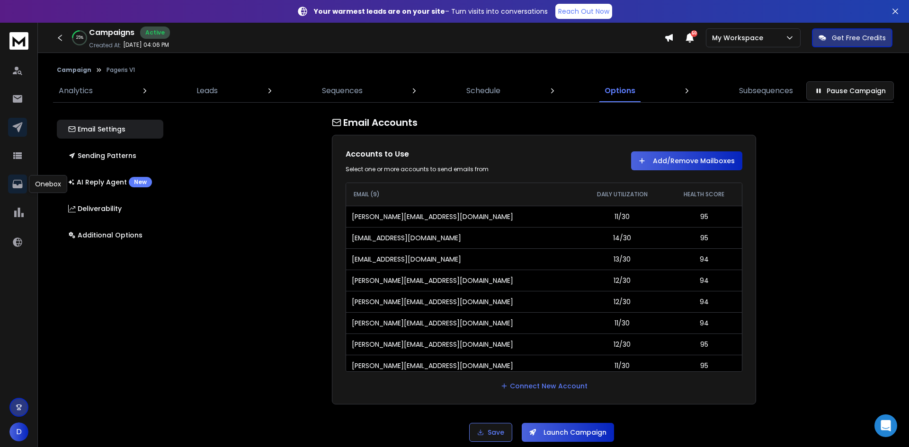 The width and height of the screenshot is (909, 447). I want to click on button: Sending Patterns, so click(110, 156).